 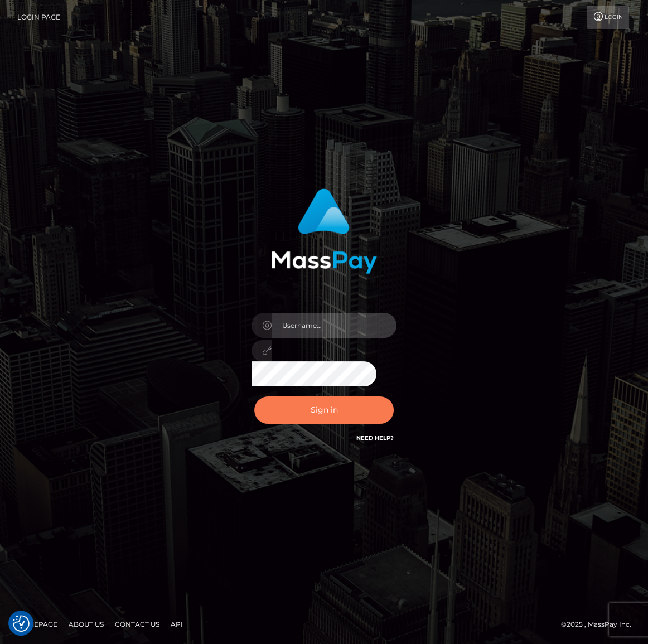 I want to click on a: Contact Us, so click(x=137, y=624).